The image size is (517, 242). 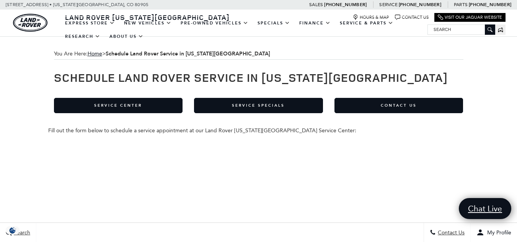 What do you see at coordinates (460, 5) in the screenshot?
I see `span: Parts` at bounding box center [460, 5].